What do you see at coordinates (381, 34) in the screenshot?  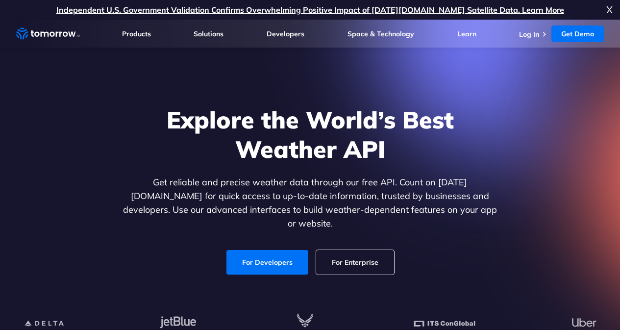 I see `a: Space & Technology` at bounding box center [381, 34].